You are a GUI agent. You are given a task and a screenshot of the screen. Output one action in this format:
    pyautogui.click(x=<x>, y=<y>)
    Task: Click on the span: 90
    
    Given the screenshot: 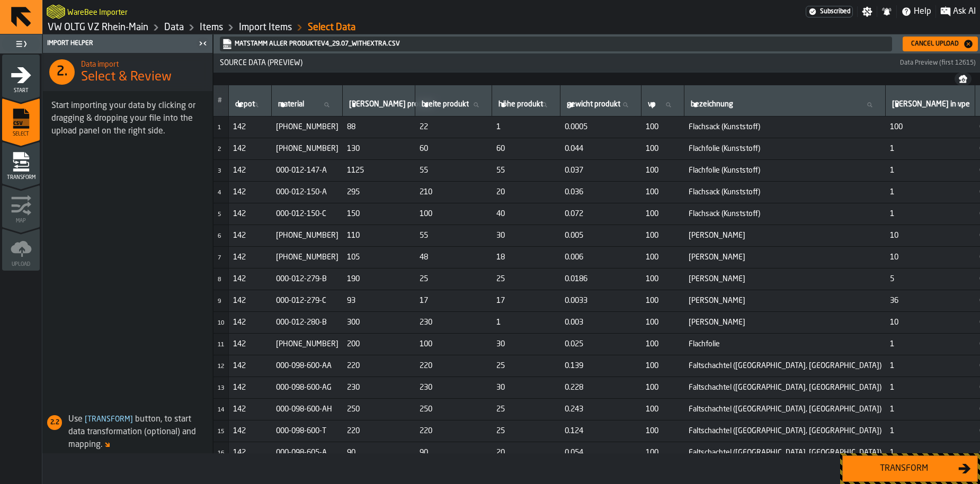 What is the action you would take?
    pyautogui.click(x=453, y=453)
    